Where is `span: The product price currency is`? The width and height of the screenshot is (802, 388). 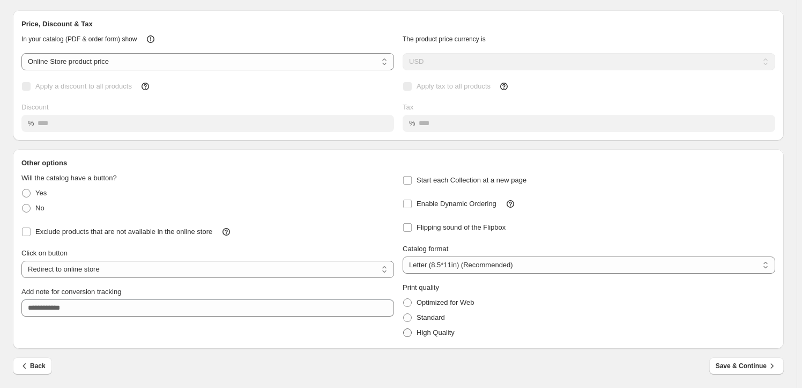
span: The product price currency is is located at coordinates (444, 39).